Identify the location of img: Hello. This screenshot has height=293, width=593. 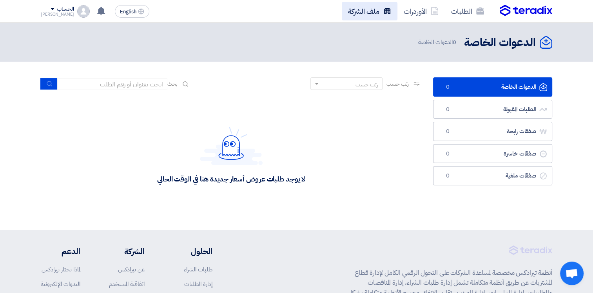
(231, 145).